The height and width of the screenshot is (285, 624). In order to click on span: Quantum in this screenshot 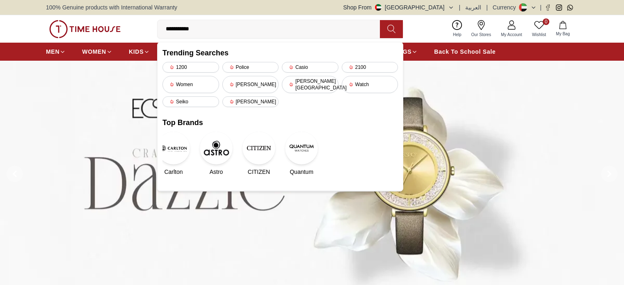, I will do `click(301, 172)`.